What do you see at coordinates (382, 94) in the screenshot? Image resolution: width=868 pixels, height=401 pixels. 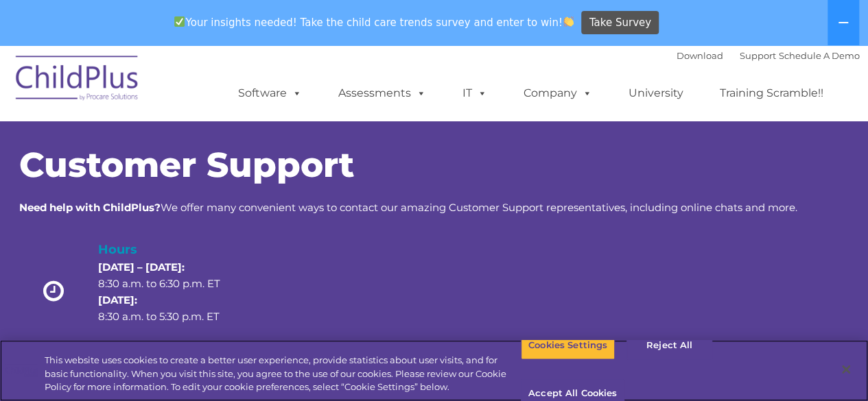 I see `a: Assessments` at bounding box center [382, 94].